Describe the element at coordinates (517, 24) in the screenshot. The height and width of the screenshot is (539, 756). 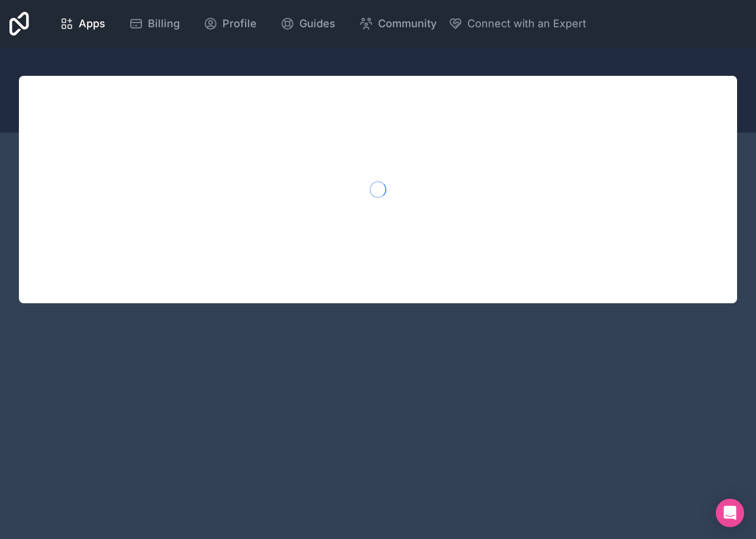
I see `button: Connect with an Expert` at that location.